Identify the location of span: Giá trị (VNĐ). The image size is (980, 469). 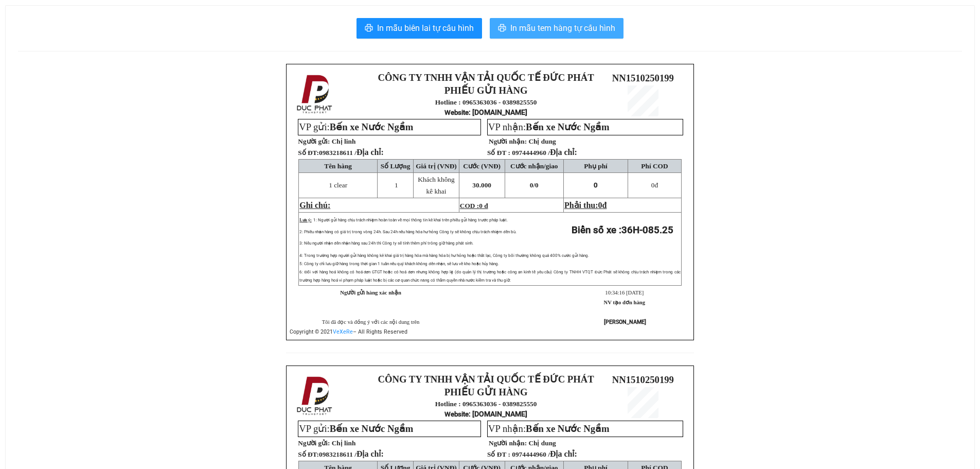
(436, 166).